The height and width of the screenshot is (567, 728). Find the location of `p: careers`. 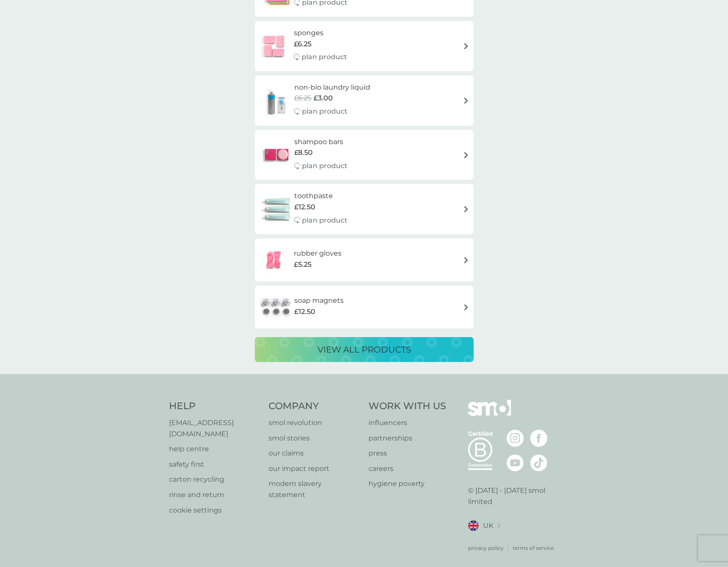

p: careers is located at coordinates (407, 469).